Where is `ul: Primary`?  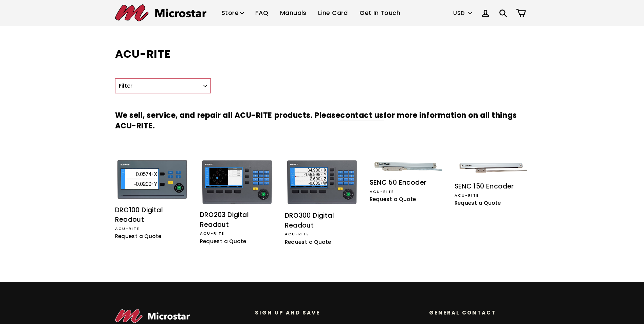
ul: Primary is located at coordinates (310, 13).